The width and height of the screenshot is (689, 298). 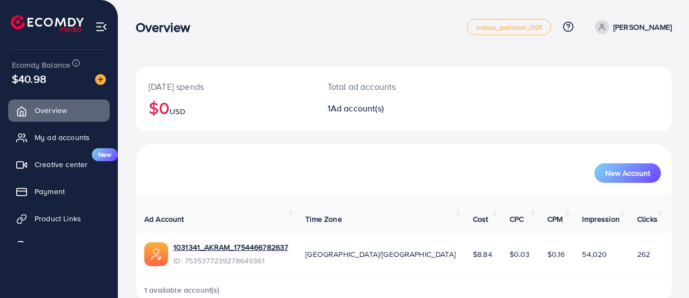 I want to click on span: CPM, so click(x=555, y=219).